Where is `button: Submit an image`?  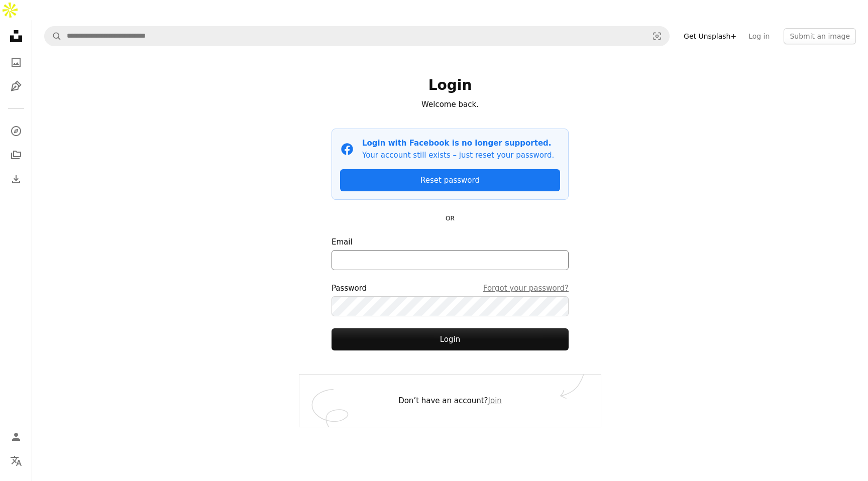
button: Submit an image is located at coordinates (819, 36).